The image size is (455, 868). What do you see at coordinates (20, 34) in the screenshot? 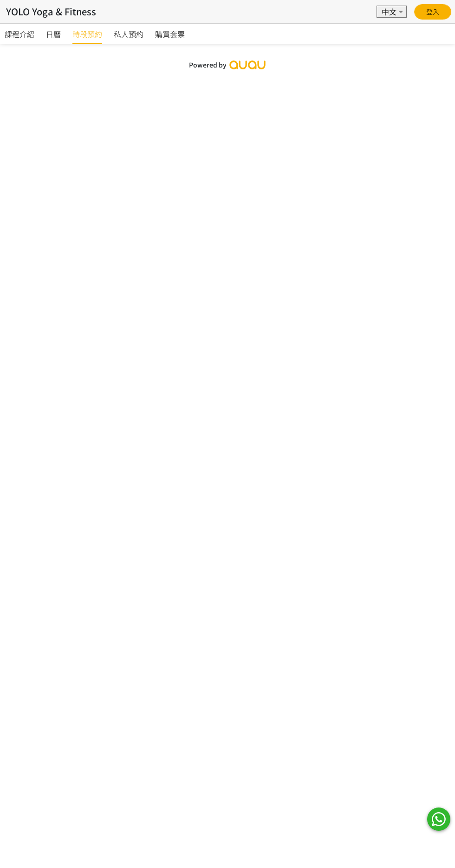
I see `span: 課程介紹` at bounding box center [20, 34].